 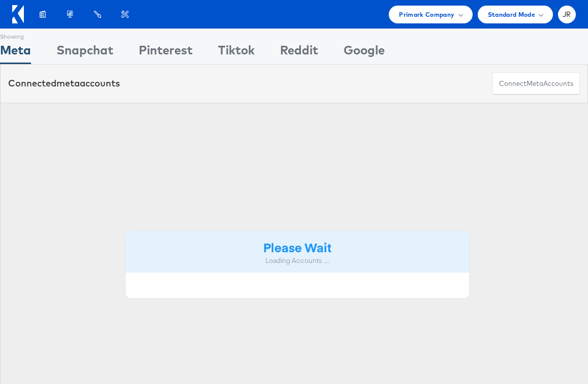 I want to click on span: Primark Company, so click(x=426, y=14).